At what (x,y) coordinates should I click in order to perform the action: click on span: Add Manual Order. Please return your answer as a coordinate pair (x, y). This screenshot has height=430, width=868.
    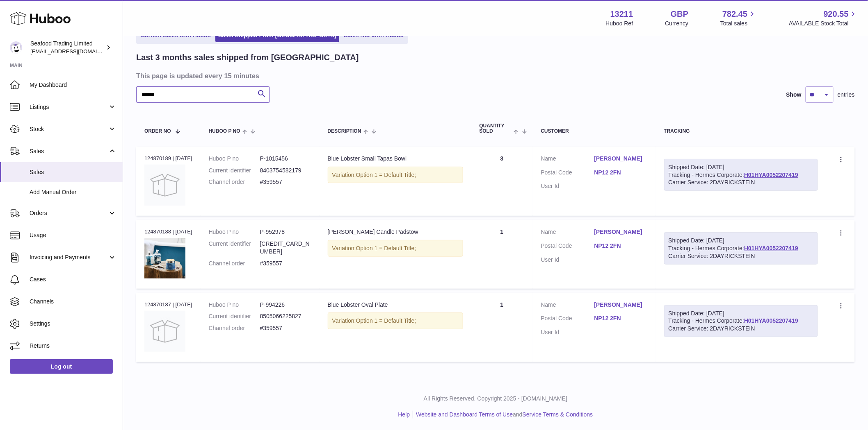
    Looking at the image, I should click on (73, 193).